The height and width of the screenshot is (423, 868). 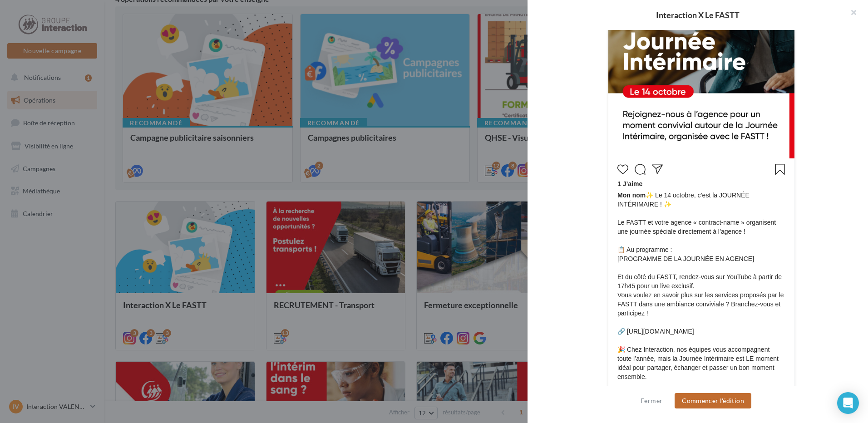 What do you see at coordinates (712, 401) in the screenshot?
I see `button: Commencer l'édition` at bounding box center [712, 401].